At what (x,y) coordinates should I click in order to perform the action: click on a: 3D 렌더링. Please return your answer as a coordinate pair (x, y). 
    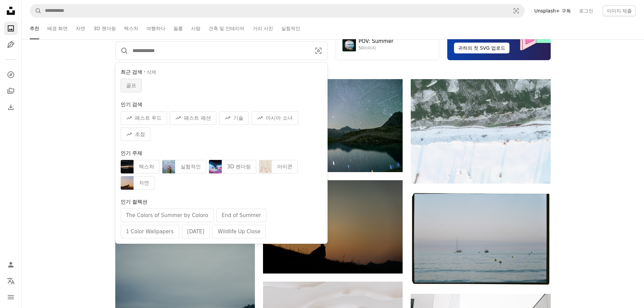
    Looking at the image, I should click on (105, 29).